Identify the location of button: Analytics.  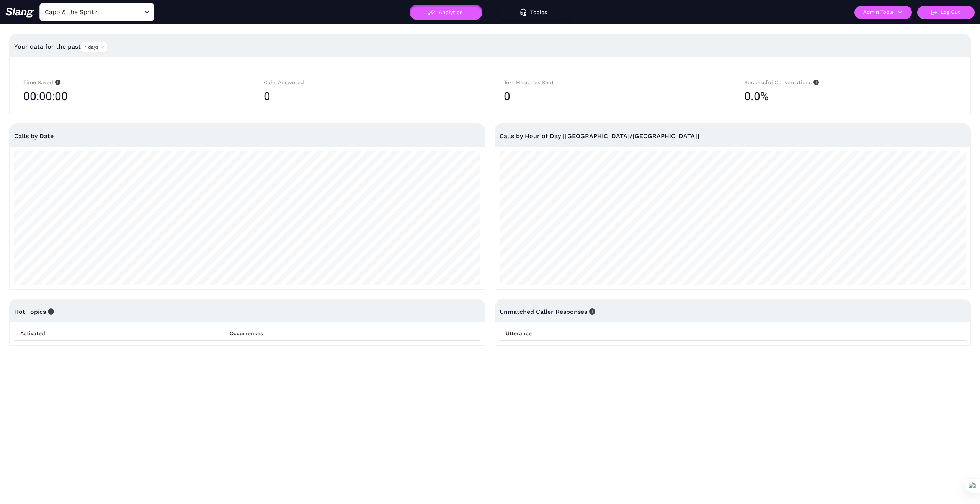
(446, 12).